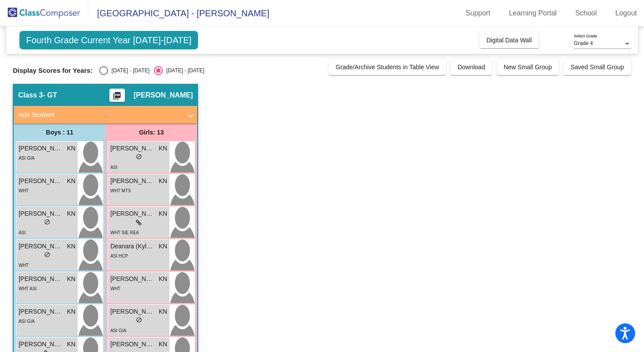 The width and height of the screenshot is (644, 352). I want to click on a: Logout, so click(626, 13).